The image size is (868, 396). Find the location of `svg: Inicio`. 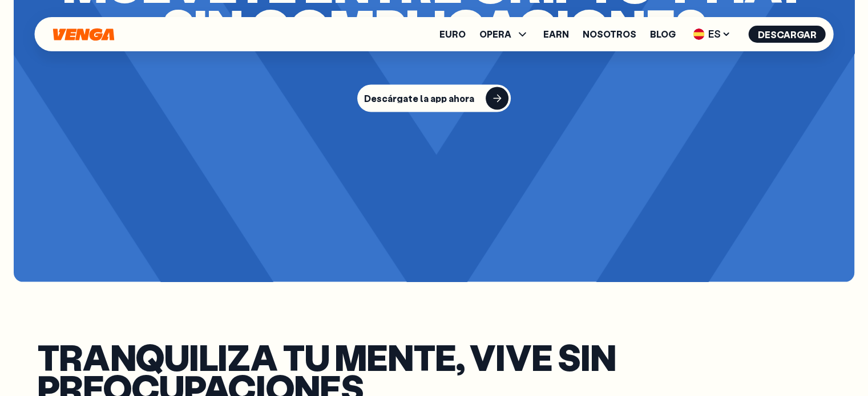

svg: Inicio is located at coordinates (84, 34).